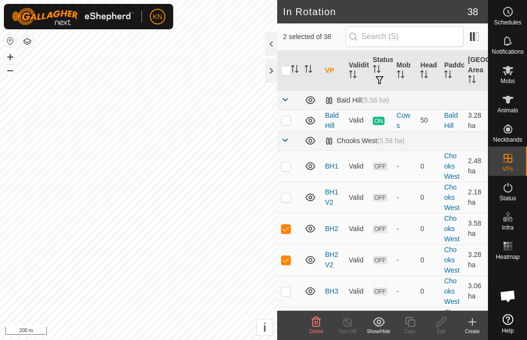  What do you see at coordinates (428, 71) in the screenshot?
I see `th: Head` at bounding box center [428, 71].